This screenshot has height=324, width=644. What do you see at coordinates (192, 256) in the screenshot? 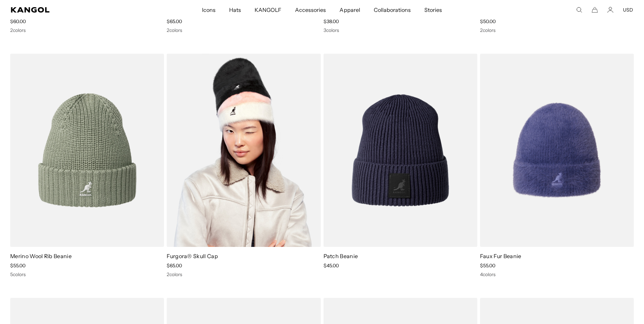
I see `a: Furgora® Skull Cap` at bounding box center [192, 256].